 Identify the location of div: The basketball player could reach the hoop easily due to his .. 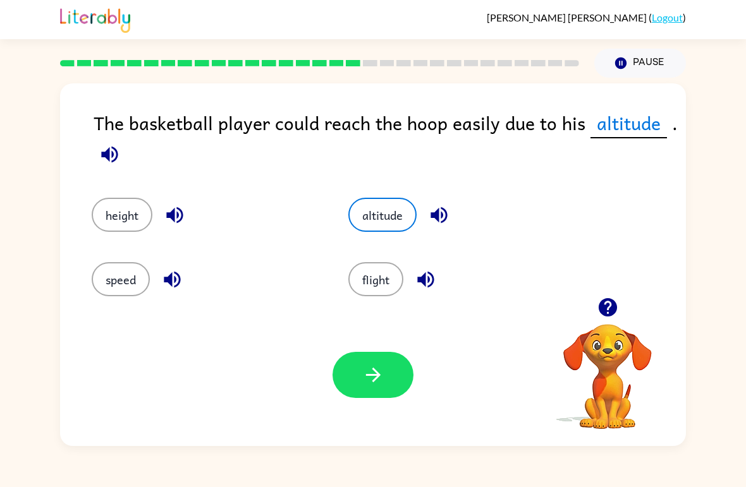
(389, 140).